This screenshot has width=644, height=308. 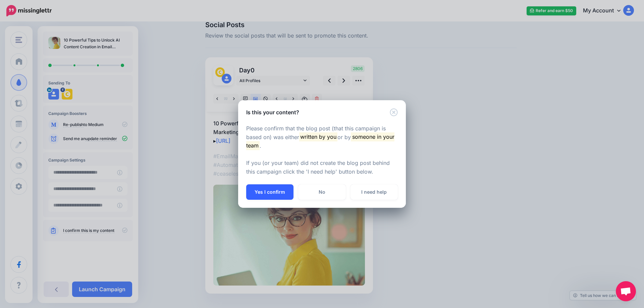 I want to click on mark: someone in your team, so click(x=320, y=141).